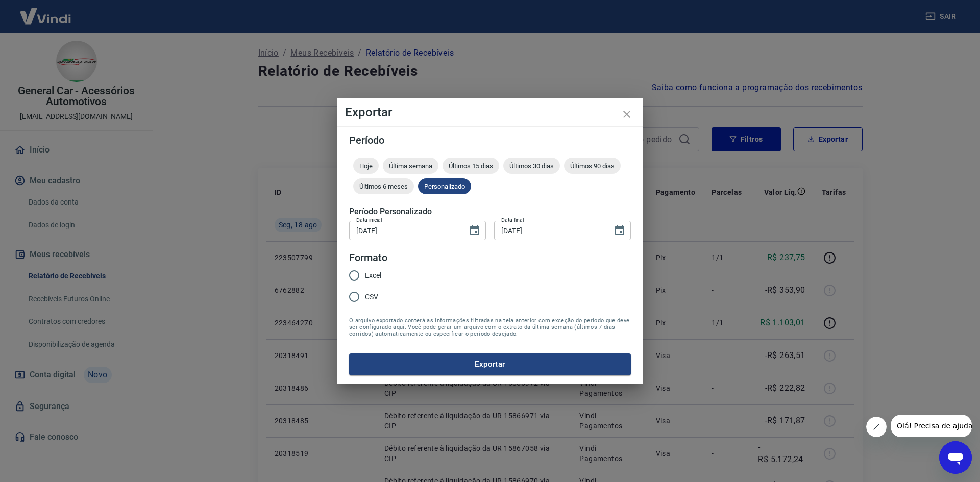 This screenshot has width=980, height=482. I want to click on span: Últimos 90 dias, so click(592, 166).